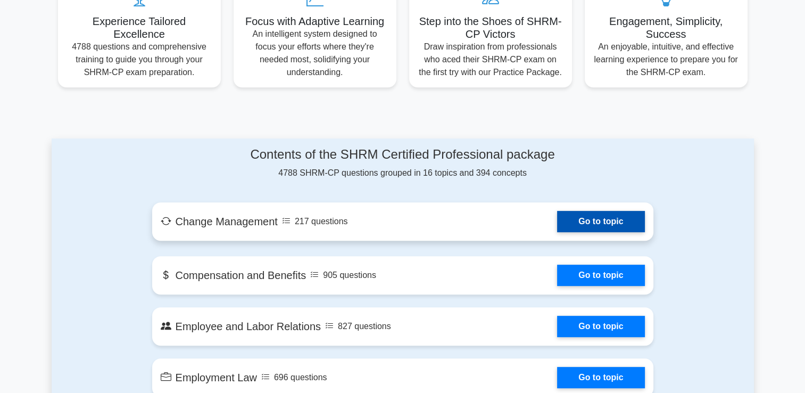 The image size is (805, 393). Describe the element at coordinates (403, 163) in the screenshot. I see `div: 4788 SHRM-CP questions grouped in 16 topics and 394 concepts` at that location.